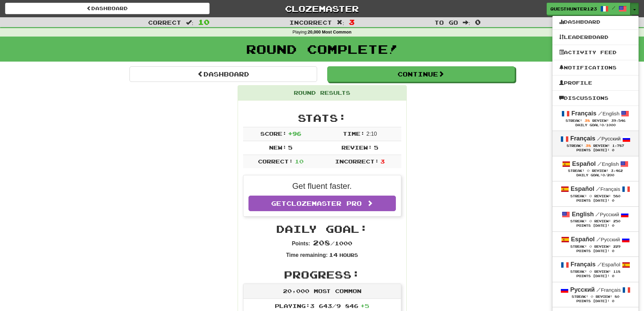 The image size is (644, 311). What do you see at coordinates (421, 74) in the screenshot?
I see `button: Continue` at bounding box center [421, 74].